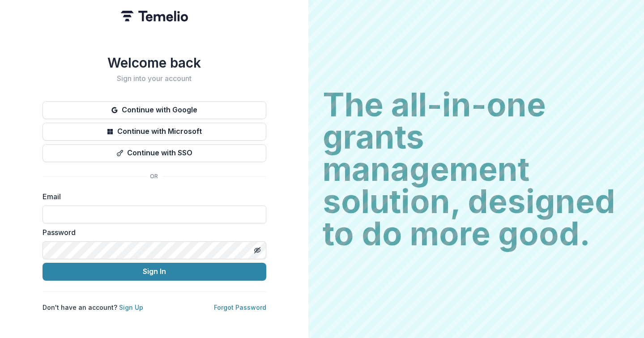 Image resolution: width=644 pixels, height=338 pixels. What do you see at coordinates (152, 197) in the screenshot?
I see `label: Email` at bounding box center [152, 197].